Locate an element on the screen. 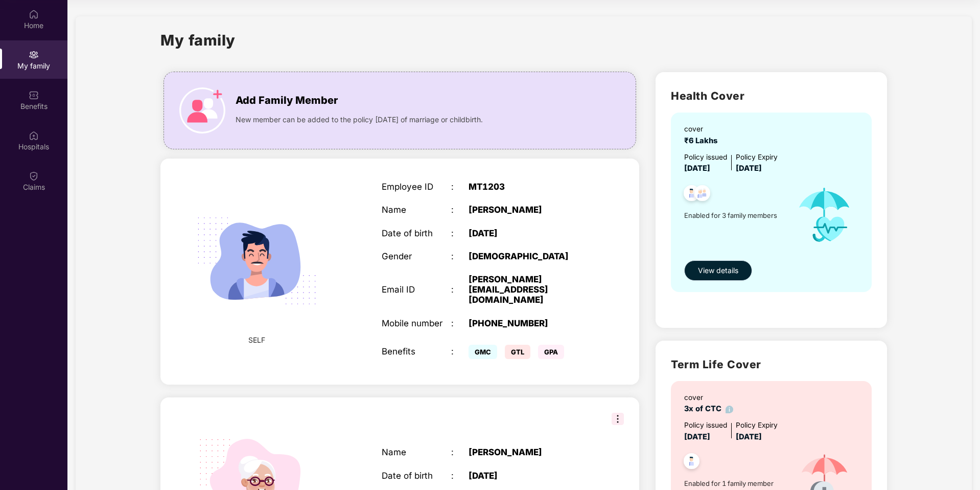  h2: Health Cover is located at coordinates (771, 96).